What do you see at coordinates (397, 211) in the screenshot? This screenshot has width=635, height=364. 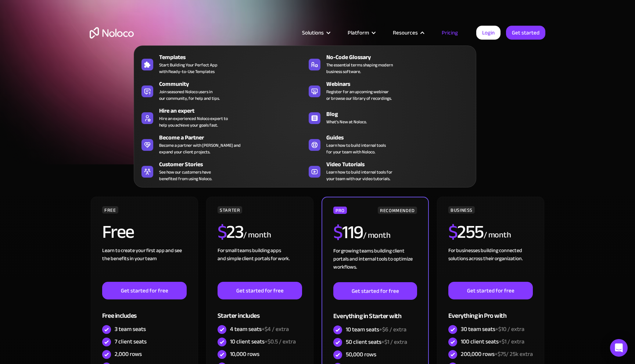 I see `div: RECOMMENDED` at bounding box center [397, 211].